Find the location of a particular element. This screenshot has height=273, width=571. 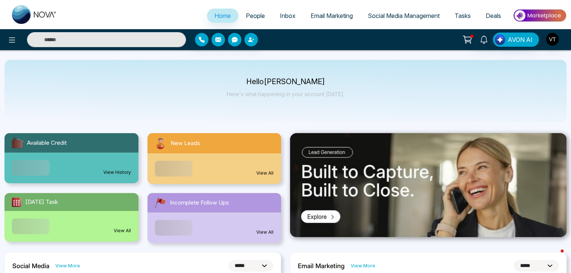

img: Nova CRM Logo is located at coordinates (34, 15).